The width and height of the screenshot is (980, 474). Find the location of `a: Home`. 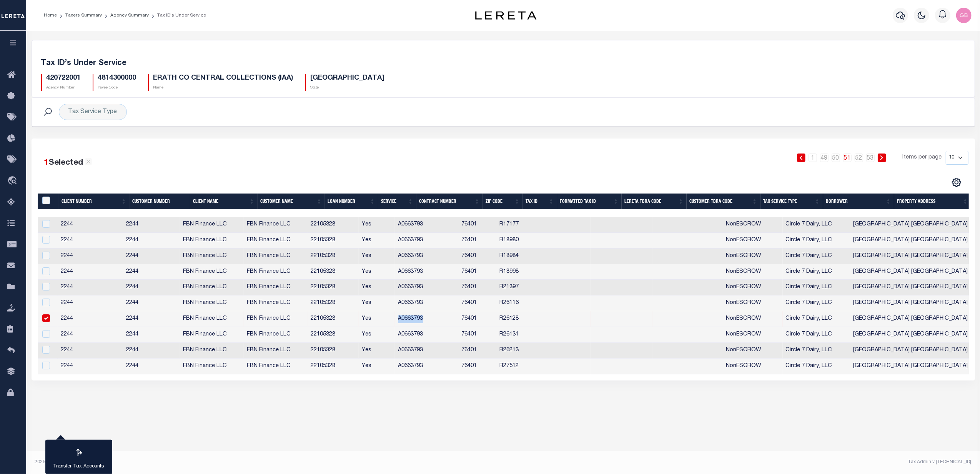

a: Home is located at coordinates (51, 15).